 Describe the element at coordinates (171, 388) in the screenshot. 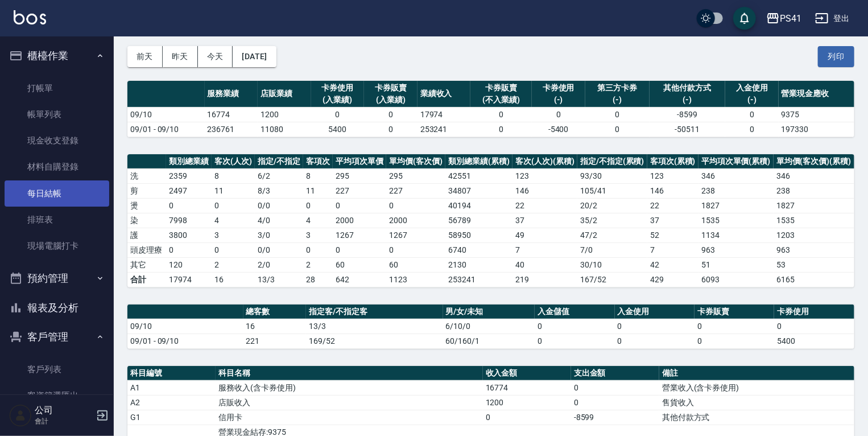

I see `td: A1` at that location.